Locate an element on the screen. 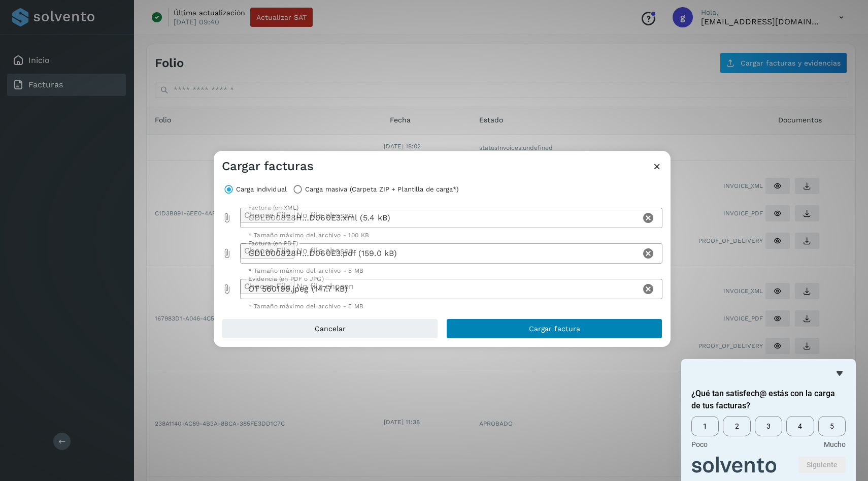  button: Siguiente pregunta is located at coordinates (822, 465).